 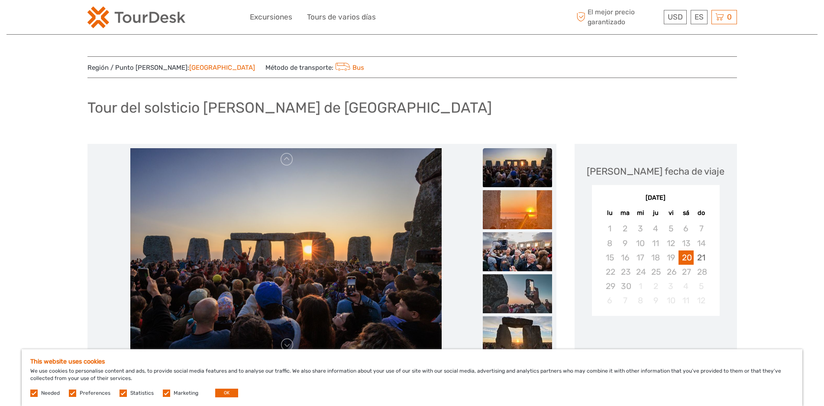 I want to click on a: Tours de varios días, so click(x=341, y=17).